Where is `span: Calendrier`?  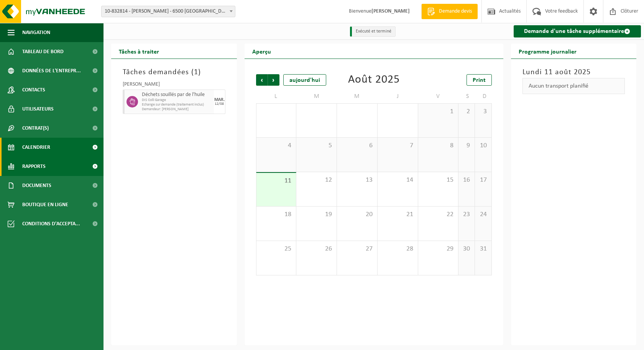
span: Calendrier is located at coordinates (36, 147).